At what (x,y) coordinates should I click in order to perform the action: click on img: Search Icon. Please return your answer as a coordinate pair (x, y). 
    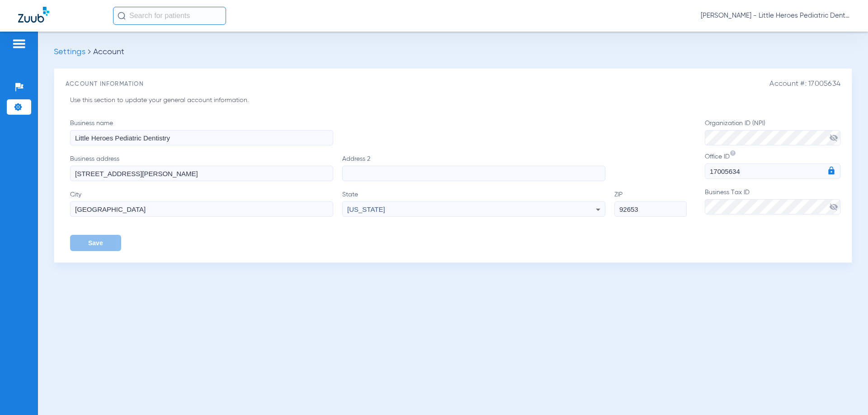
    Looking at the image, I should click on (122, 16).